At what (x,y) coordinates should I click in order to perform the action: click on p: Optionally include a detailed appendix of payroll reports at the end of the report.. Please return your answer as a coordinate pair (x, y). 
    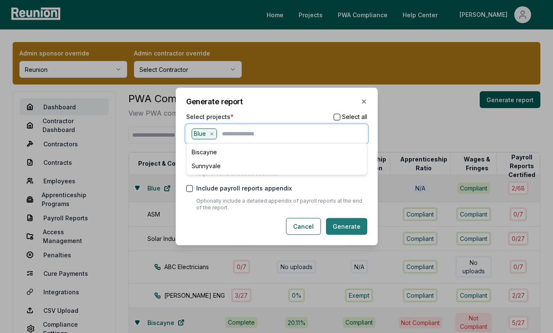
    Looking at the image, I should click on (282, 205).